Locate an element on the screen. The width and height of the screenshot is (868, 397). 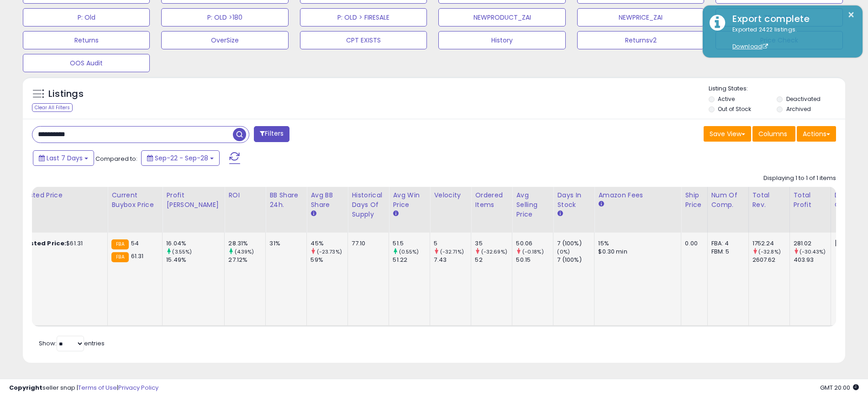
div: Export complete is located at coordinates (790, 19).